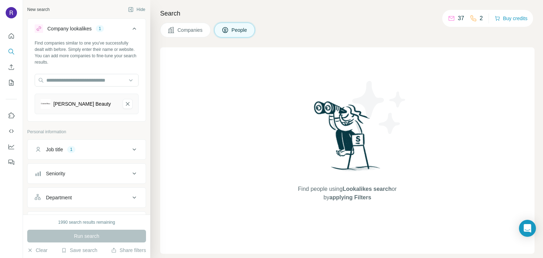 Image resolution: width=543 pixels, height=258 pixels. What do you see at coordinates (11, 36) in the screenshot?
I see `button: Quick start` at bounding box center [11, 36].